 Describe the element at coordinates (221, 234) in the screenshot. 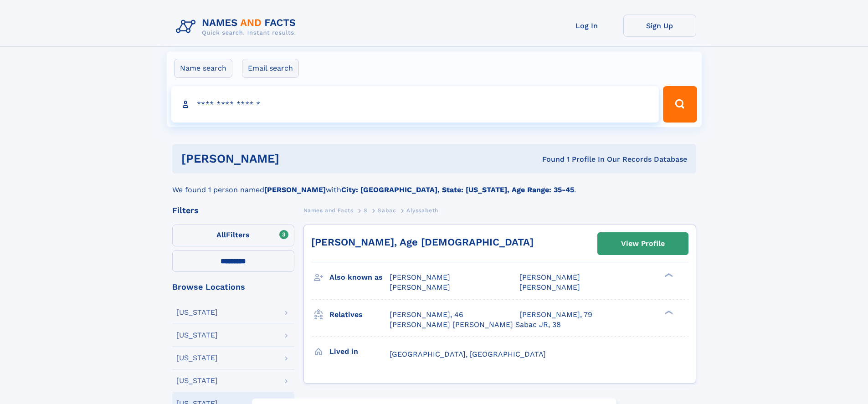

I see `span: All` at that location.